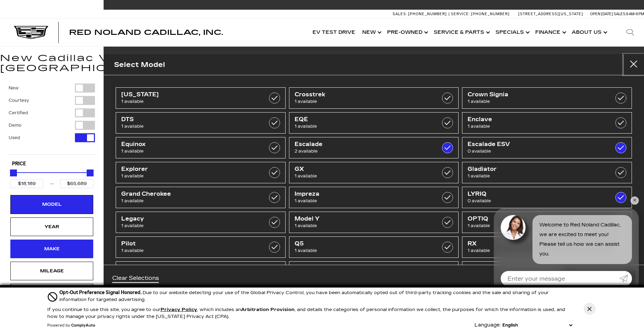 The width and height of the screenshot is (644, 330). What do you see at coordinates (52, 226) in the screenshot?
I see `div: Year` at bounding box center [52, 226].